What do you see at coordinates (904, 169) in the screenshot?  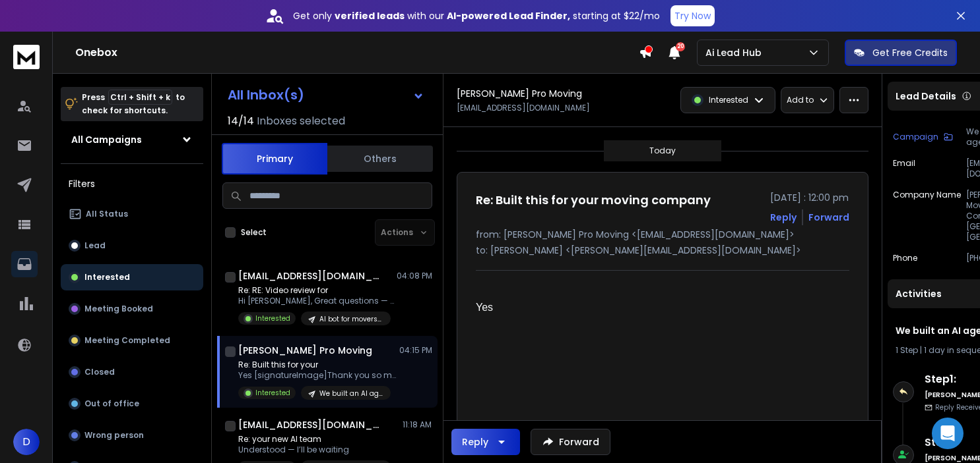 I see `p: Email` at bounding box center [904, 169].